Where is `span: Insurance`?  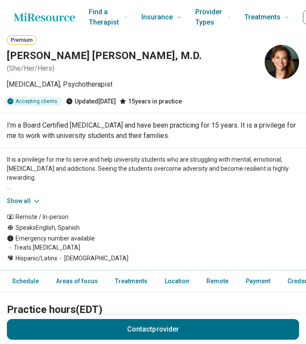
span: Insurance is located at coordinates (157, 17).